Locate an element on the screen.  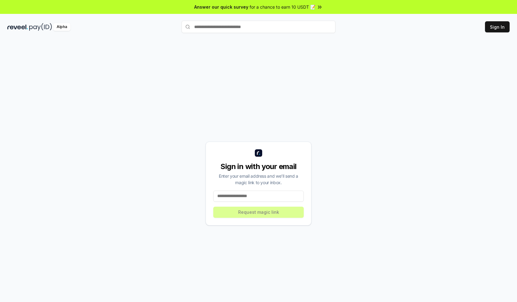
span: for a chance to earn 10 USDT 📝 is located at coordinates (283, 7).